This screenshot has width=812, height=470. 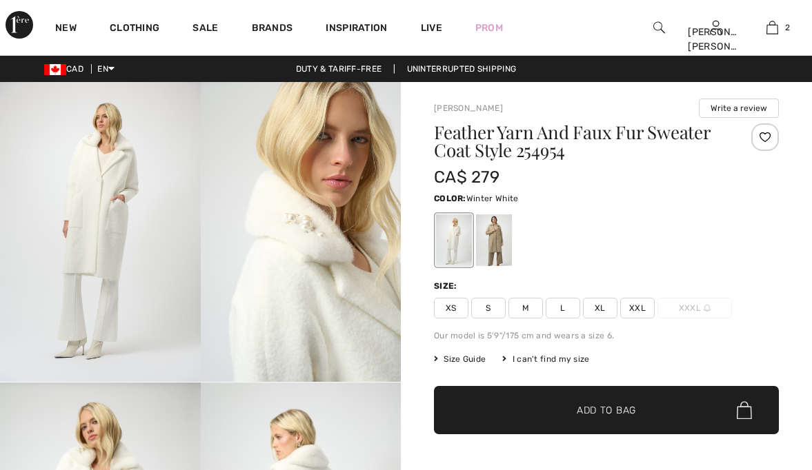 What do you see at coordinates (106, 69) in the screenshot?
I see `span: EN` at bounding box center [106, 69].